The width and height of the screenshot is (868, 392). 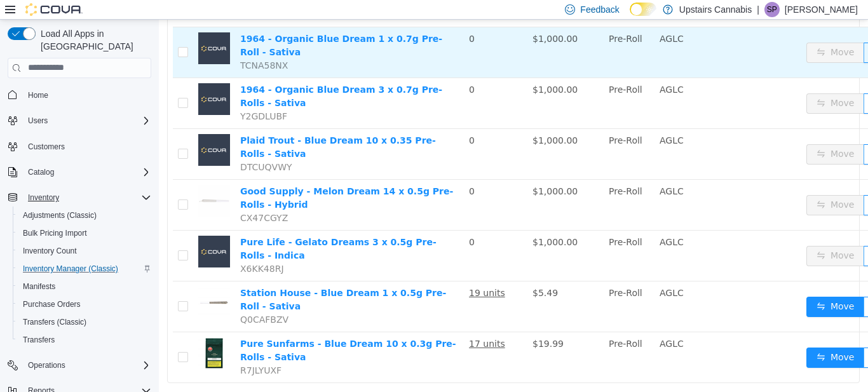 What do you see at coordinates (716, 10) in the screenshot?
I see `p: Upstairs Cannabis` at bounding box center [716, 10].